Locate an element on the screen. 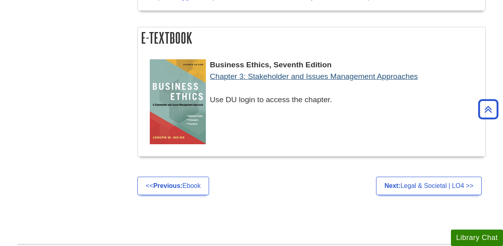  a: Chapter 3: Stakeholder and Issues Management Approaches is located at coordinates (313, 76).